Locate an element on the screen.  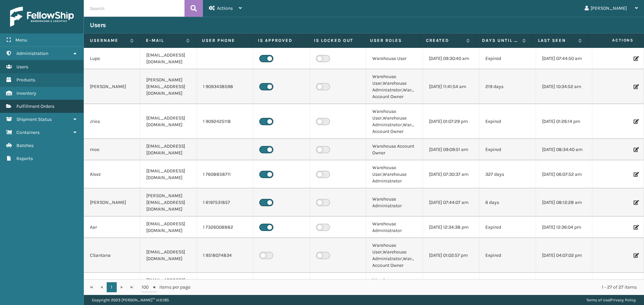
span: Products is located at coordinates (26, 80).